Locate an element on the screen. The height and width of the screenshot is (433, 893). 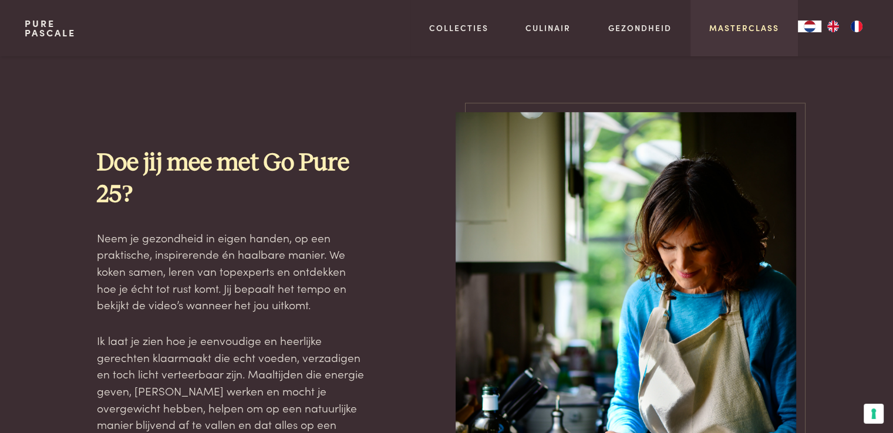
a: EN is located at coordinates (833, 26).